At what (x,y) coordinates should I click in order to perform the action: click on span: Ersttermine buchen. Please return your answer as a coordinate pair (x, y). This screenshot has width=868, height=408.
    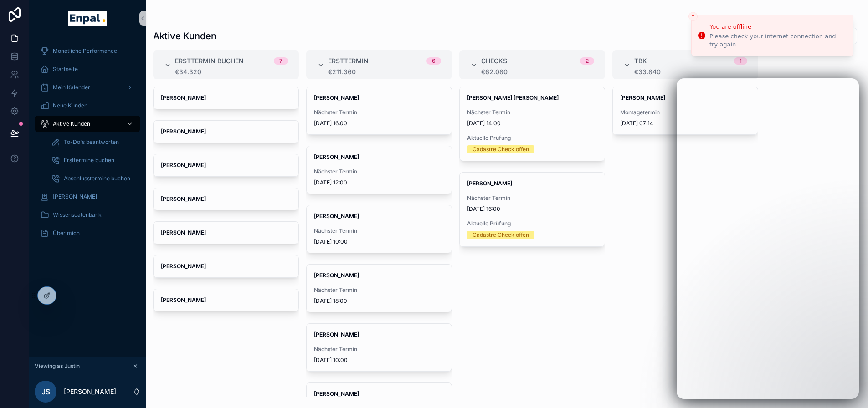
    Looking at the image, I should click on (89, 160).